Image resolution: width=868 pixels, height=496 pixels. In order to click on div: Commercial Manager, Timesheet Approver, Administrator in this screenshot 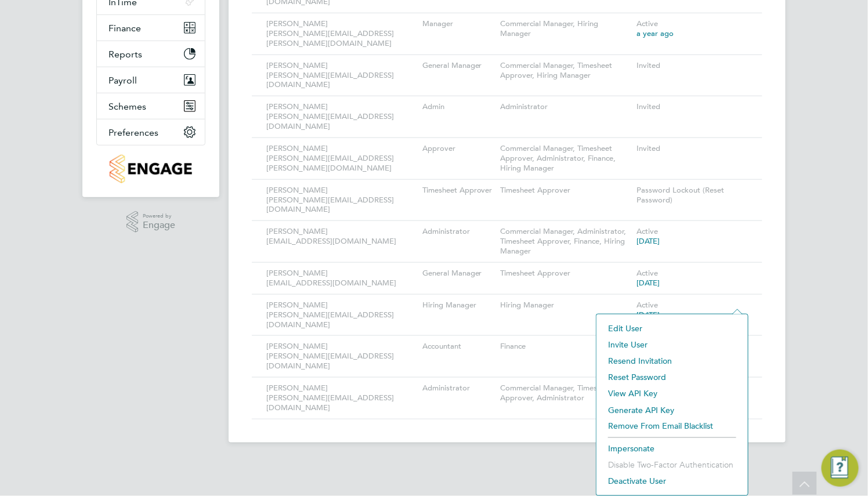, I will do `click(565, 393)`.